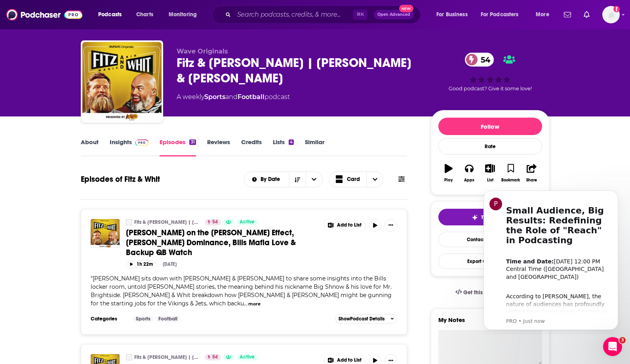 This screenshot has width=630, height=364. What do you see at coordinates (532, 180) in the screenshot?
I see `div: Share` at bounding box center [532, 180].